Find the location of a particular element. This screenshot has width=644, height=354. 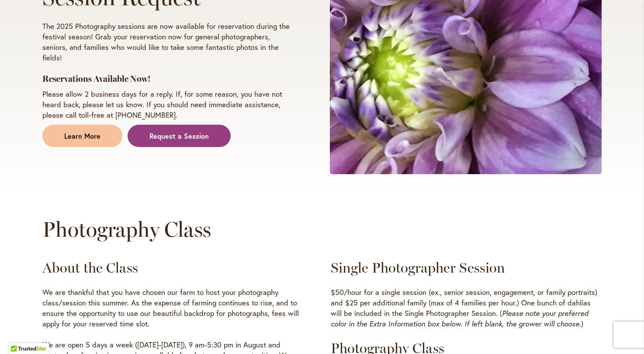

a: Learn More is located at coordinates (82, 136).